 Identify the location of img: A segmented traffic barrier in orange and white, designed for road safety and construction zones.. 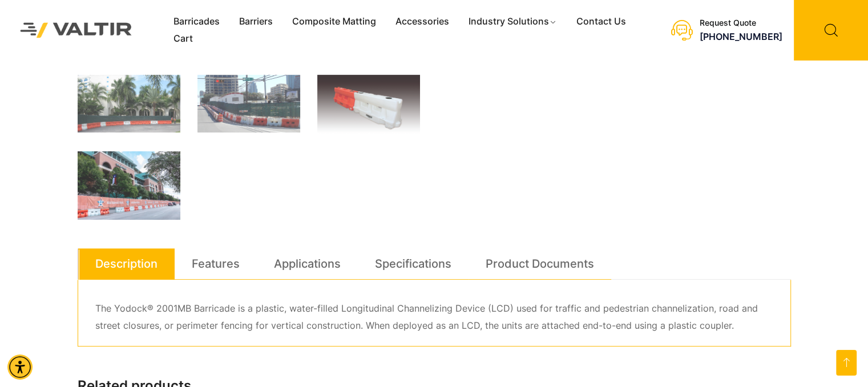
(369, 104).